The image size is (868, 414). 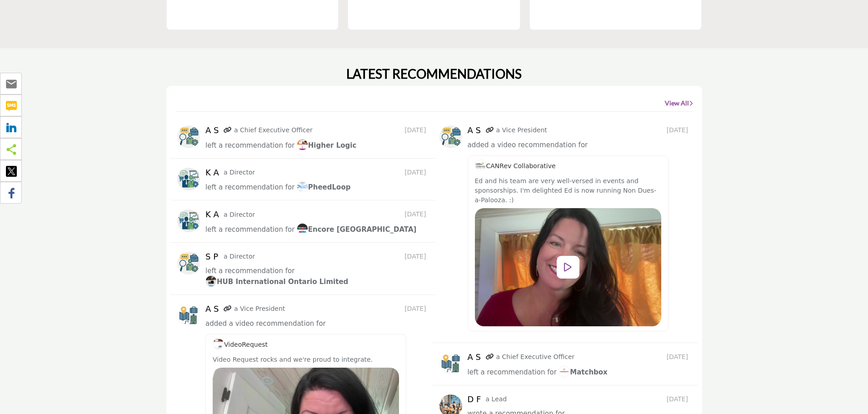 I want to click on span: HUB International Ontario Limited, so click(x=277, y=282).